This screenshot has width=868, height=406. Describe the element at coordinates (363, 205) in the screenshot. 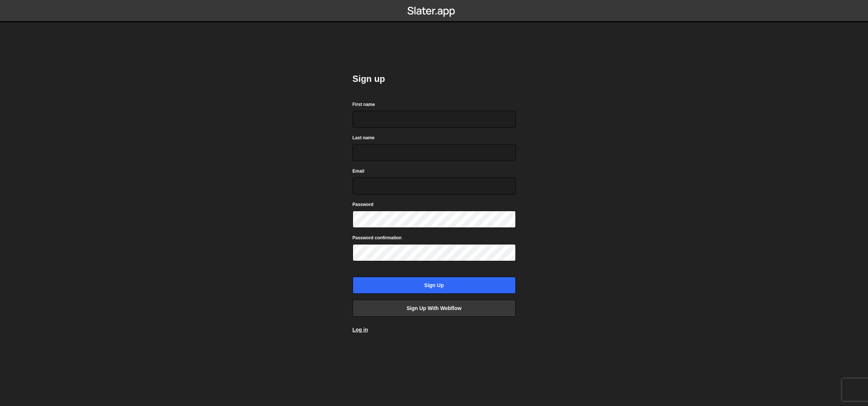

I see `label: Password` at that location.